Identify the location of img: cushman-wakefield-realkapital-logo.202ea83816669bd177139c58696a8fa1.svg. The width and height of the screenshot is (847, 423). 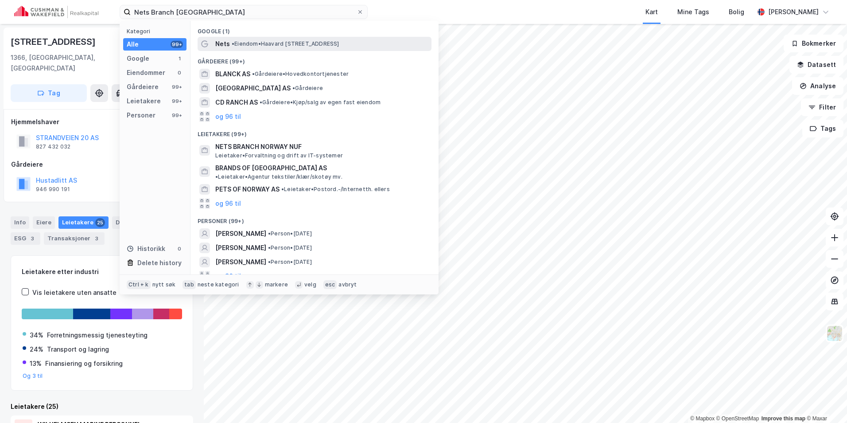
(56, 12).